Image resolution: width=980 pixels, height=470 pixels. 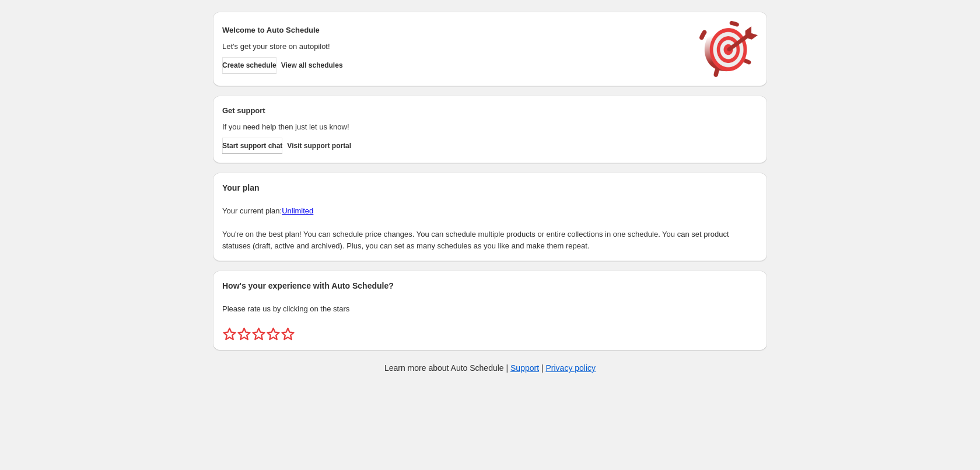 I want to click on a: Start support chat, so click(x=252, y=146).